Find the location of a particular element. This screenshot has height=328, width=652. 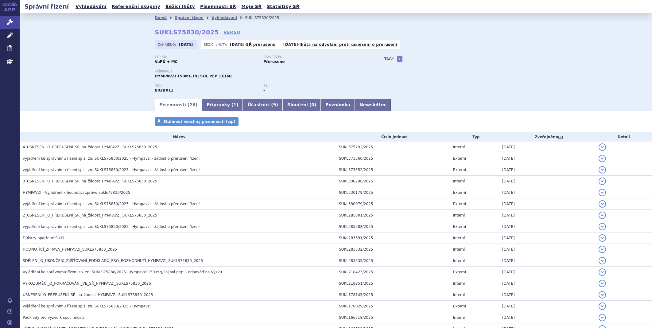

td: SUKL375792/2025 is located at coordinates (393, 147).